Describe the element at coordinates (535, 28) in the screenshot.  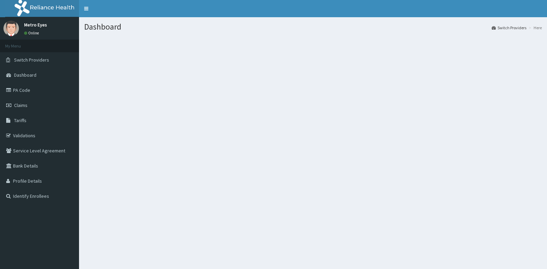
I see `li: Here` at that location.